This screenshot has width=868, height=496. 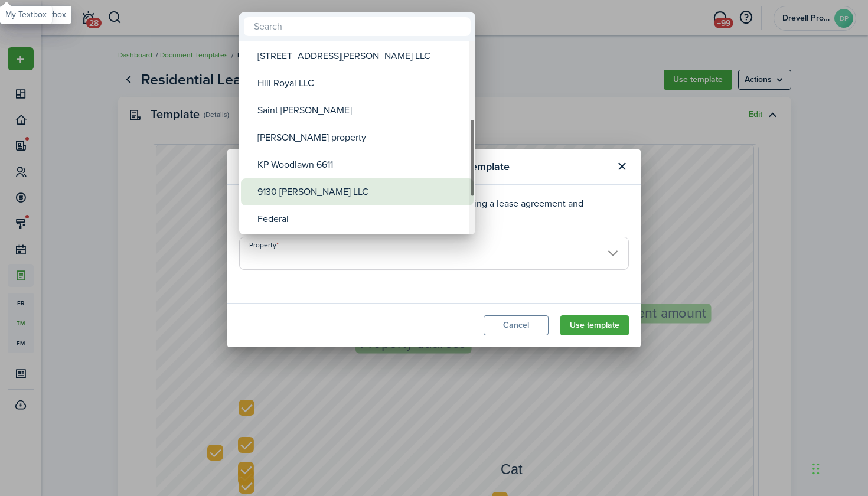 What do you see at coordinates (362, 83) in the screenshot?
I see `div: Hill Royal LLC` at bounding box center [362, 83].